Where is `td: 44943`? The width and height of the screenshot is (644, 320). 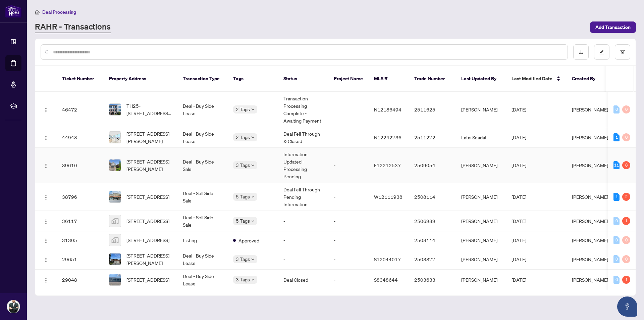
td: 44943 is located at coordinates (80, 137).